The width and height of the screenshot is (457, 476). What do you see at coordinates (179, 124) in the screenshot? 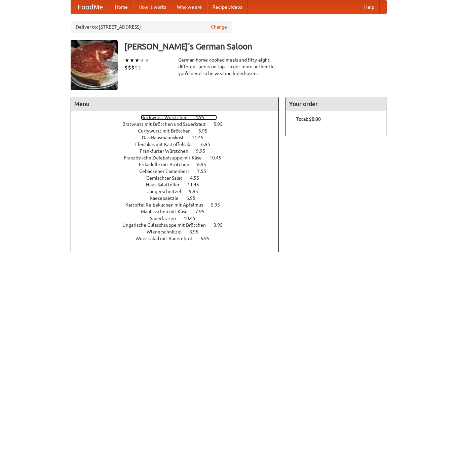
I see `a: Bratwurst mit Brötchen und Sauerkraut 5.95` at bounding box center [179, 124].